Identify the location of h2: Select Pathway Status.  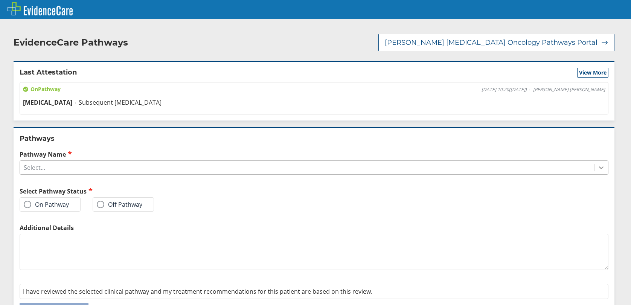
(165, 191).